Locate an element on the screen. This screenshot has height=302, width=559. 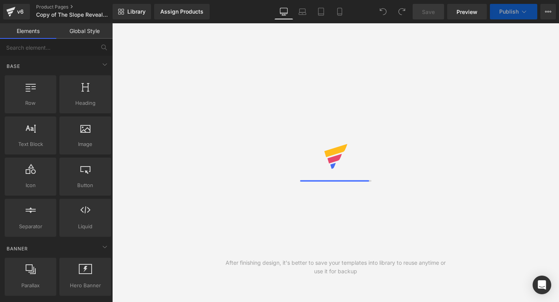
a: Desktop is located at coordinates (284, 12).